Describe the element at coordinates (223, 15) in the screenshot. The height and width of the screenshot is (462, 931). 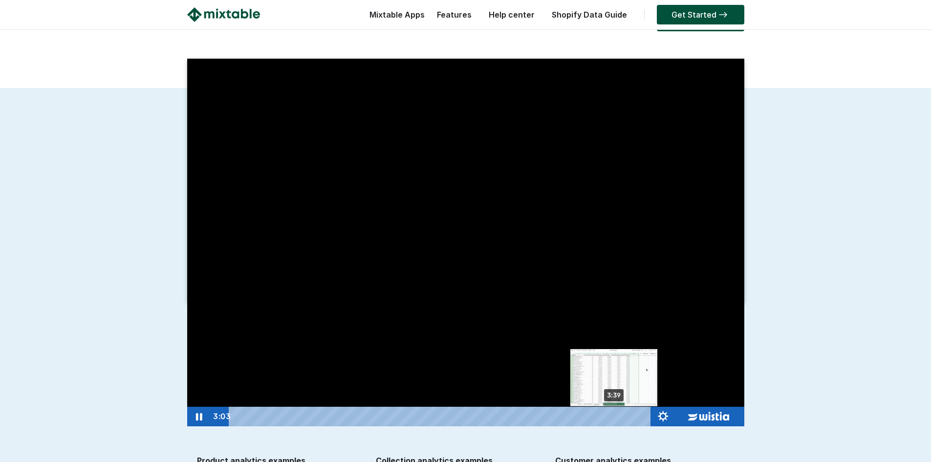
I see `img: Mixtable logo` at that location.